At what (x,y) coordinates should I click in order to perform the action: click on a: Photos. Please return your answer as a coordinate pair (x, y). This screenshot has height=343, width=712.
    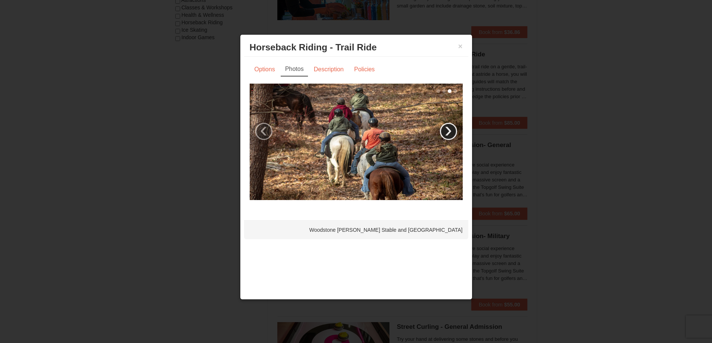
    Looking at the image, I should click on (294, 69).